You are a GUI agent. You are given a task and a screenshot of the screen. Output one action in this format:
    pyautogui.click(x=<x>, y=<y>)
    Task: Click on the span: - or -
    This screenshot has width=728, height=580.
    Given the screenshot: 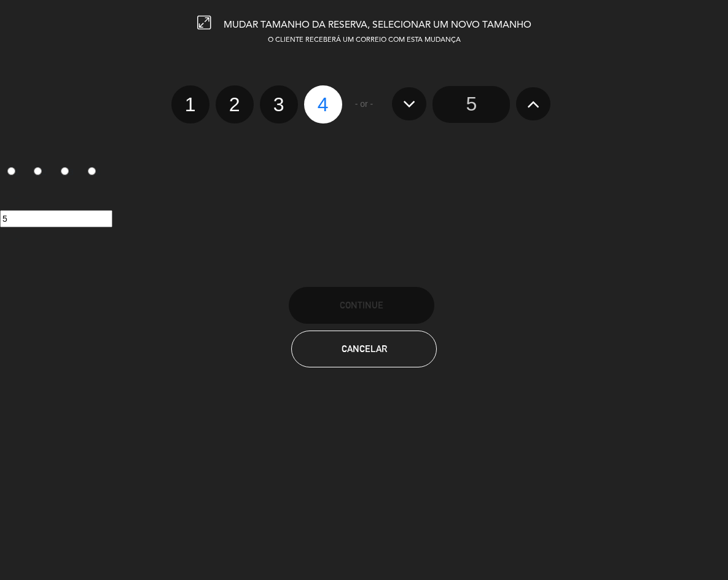 What is the action you would take?
    pyautogui.click(x=364, y=104)
    